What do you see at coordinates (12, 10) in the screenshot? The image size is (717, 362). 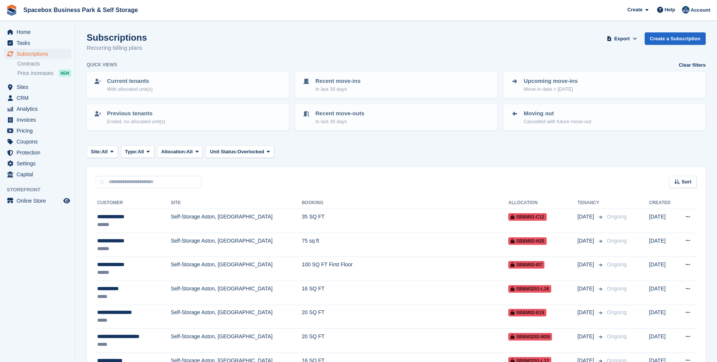 I see `img: stora-icon-8386f47178a22dfd0bd8f6a31ec36ba5ce8667c1dd55bd0f319d3a0aa187defe.svg` at bounding box center [12, 10].